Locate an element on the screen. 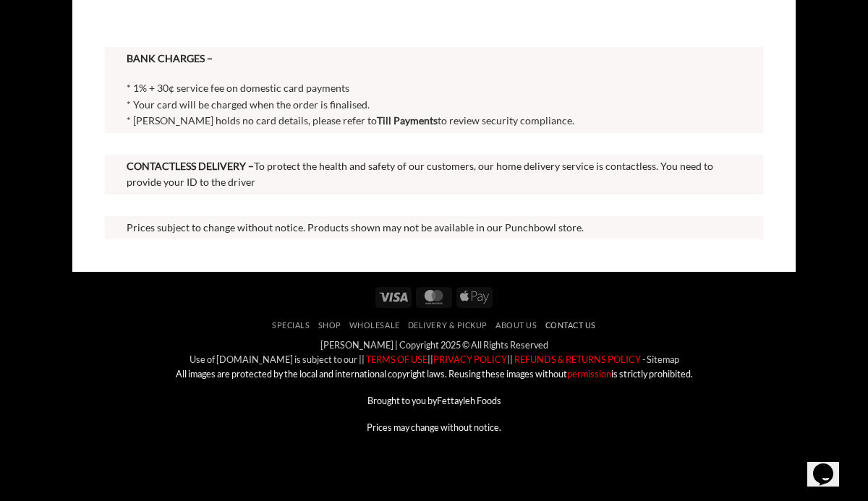  a: PRIVACY POLICY is located at coordinates (470, 360).